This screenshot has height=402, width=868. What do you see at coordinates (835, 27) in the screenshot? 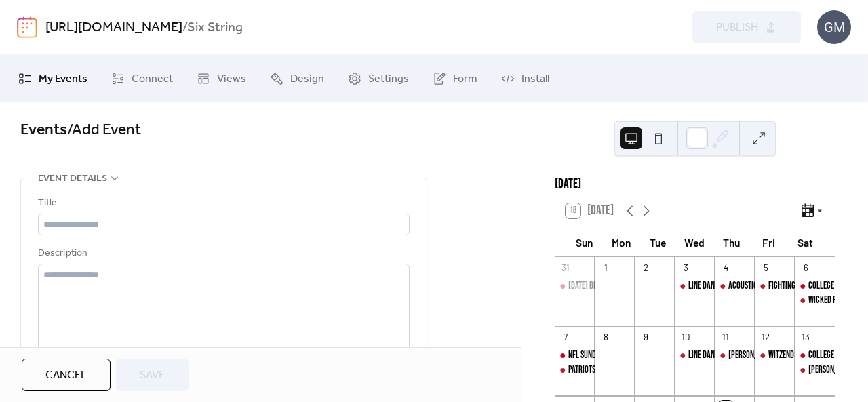
I see `div: GM` at bounding box center [835, 27].